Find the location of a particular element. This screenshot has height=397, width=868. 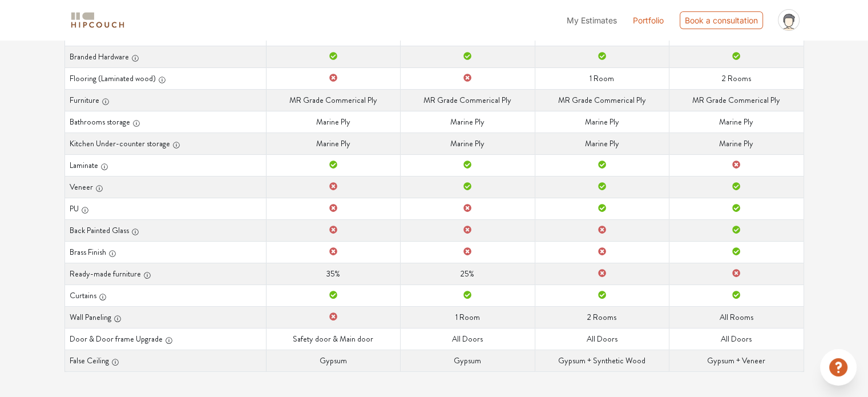

img: logo-horizontal.svg is located at coordinates (98, 20).